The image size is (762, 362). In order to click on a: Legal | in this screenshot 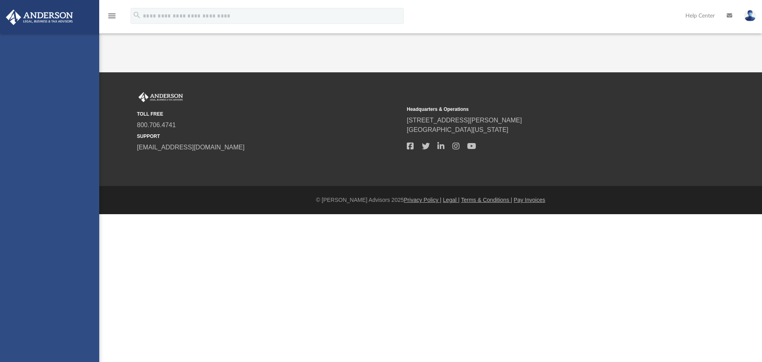, I will do `click(451, 200)`.